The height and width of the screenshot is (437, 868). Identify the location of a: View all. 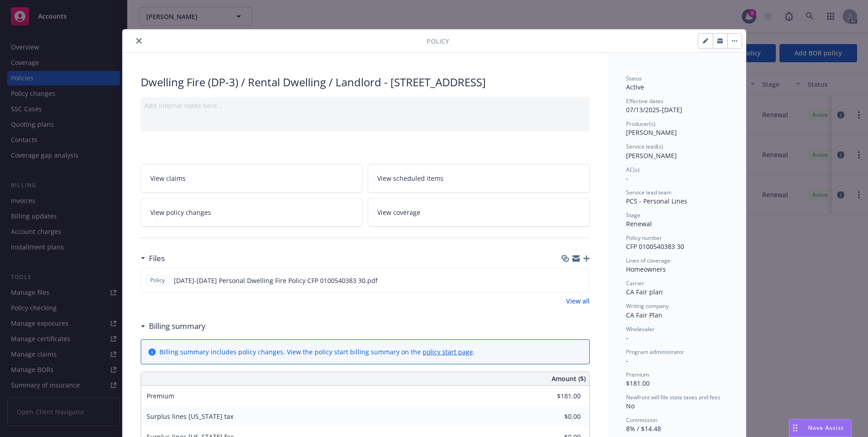
(578, 301).